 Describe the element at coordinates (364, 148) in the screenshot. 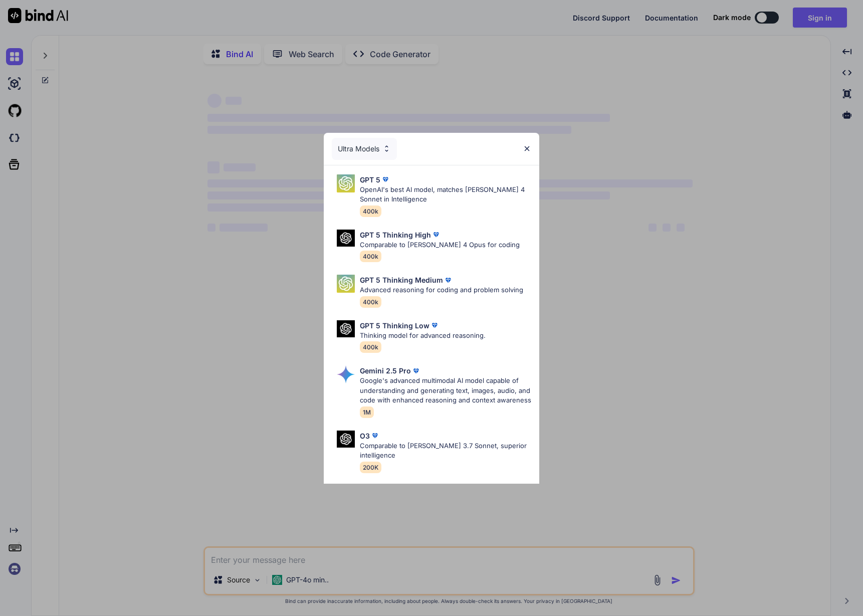

I see `div: Ultra Models` at that location.